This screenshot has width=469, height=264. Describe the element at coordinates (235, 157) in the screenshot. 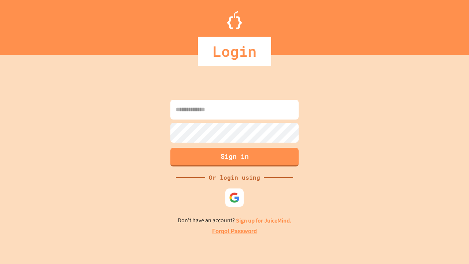

I see `button: Sign in` at that location.